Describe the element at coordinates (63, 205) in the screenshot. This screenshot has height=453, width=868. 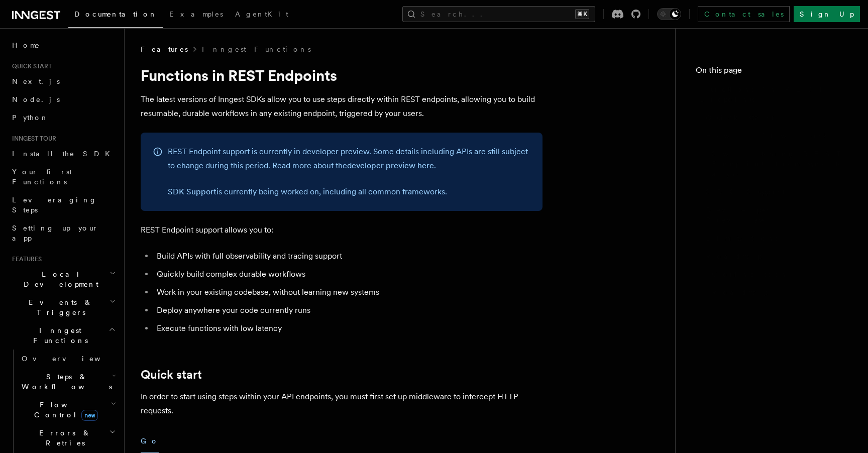
I see `a: Leveraging Steps` at that location.